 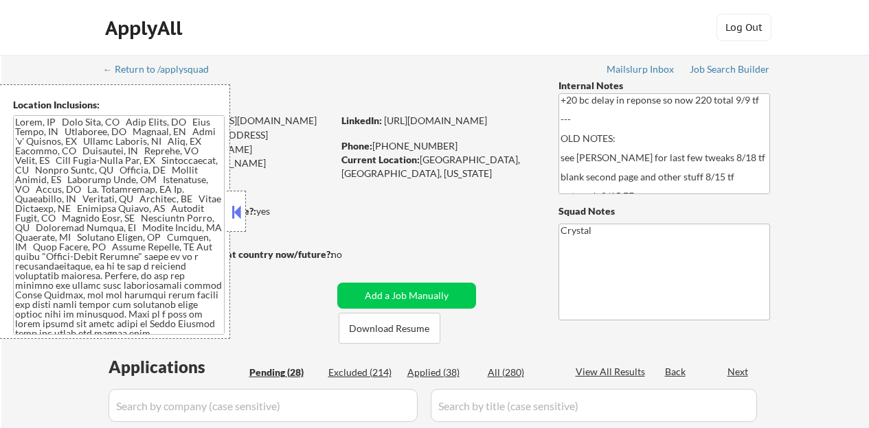 I want to click on div: Squad Notes, so click(x=664, y=211).